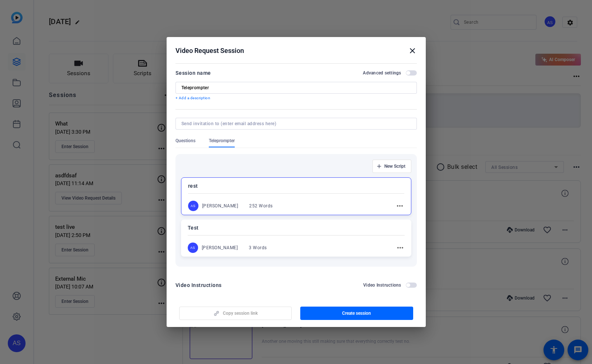 The image size is (592, 364). Describe the element at coordinates (357, 313) in the screenshot. I see `span: Create session` at that location.